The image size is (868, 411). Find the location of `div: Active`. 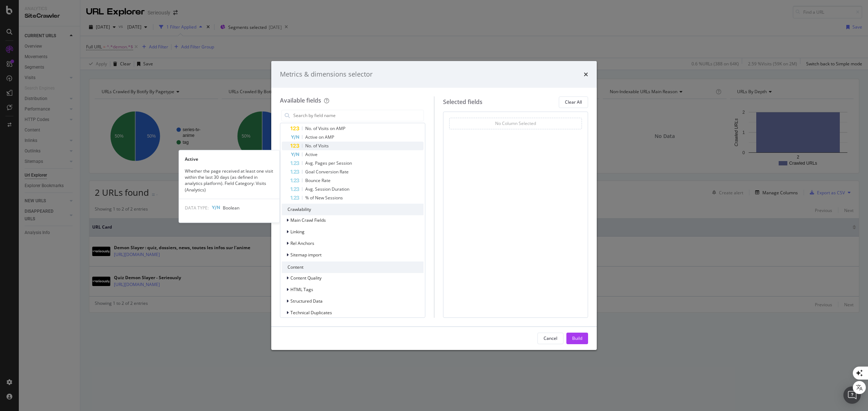

div: Active is located at coordinates (229, 159).